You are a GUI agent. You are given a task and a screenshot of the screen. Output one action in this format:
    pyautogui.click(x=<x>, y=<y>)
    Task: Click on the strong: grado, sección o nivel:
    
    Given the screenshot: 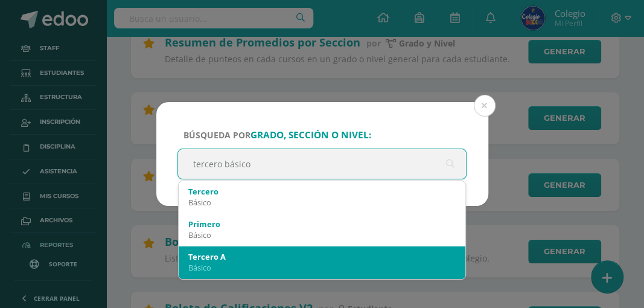 What is the action you would take?
    pyautogui.click(x=311, y=135)
    